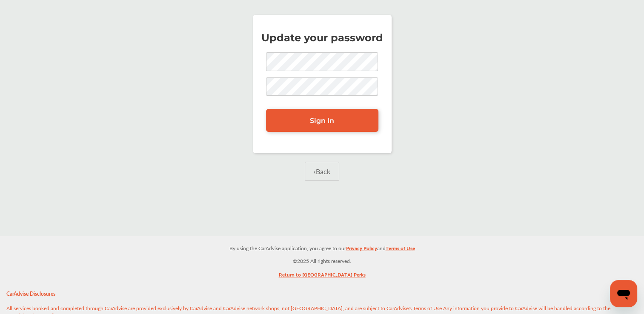  I want to click on a: Privacy Policy, so click(361, 250).